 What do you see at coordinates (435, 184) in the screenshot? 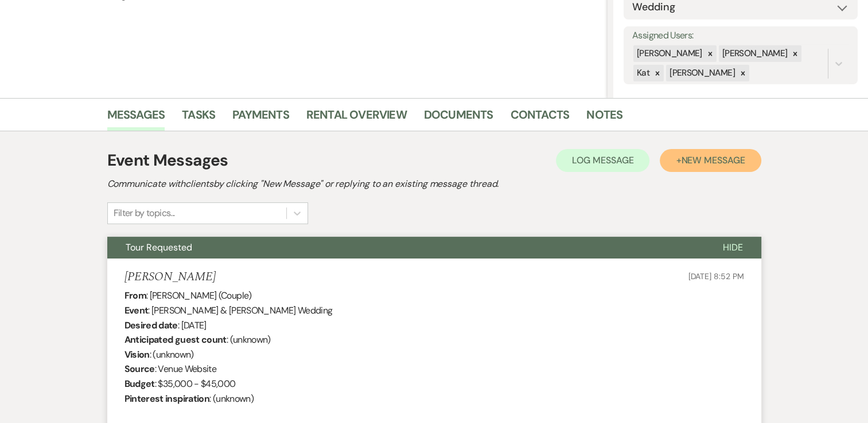
I see `h2: Communicate with clients by clicking "New Message" or replying to an existing message thread.` at bounding box center [435, 184].